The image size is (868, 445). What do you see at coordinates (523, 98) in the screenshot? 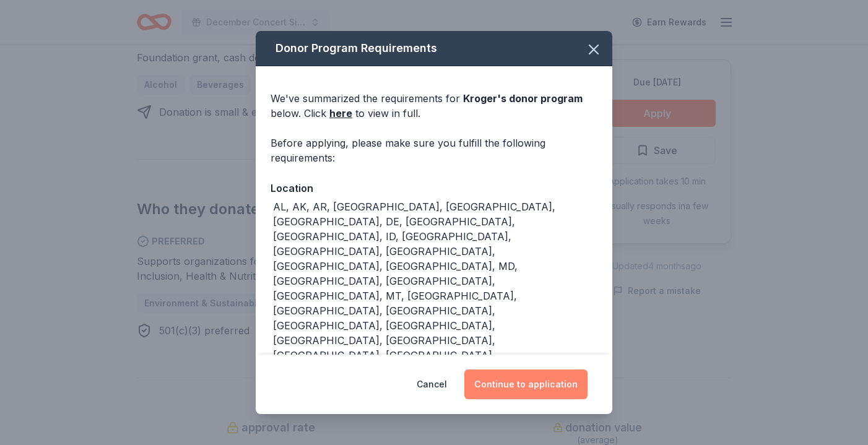
I see `span: Kroger 's donor program` at bounding box center [523, 98].